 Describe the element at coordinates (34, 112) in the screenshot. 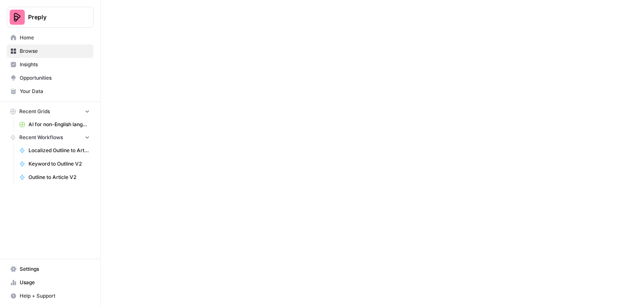

I see `span: Recent Grids` at that location.